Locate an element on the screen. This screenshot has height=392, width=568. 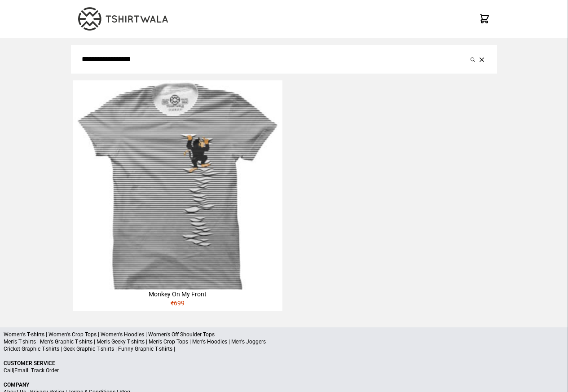
p: Customer Service is located at coordinates (284, 363).